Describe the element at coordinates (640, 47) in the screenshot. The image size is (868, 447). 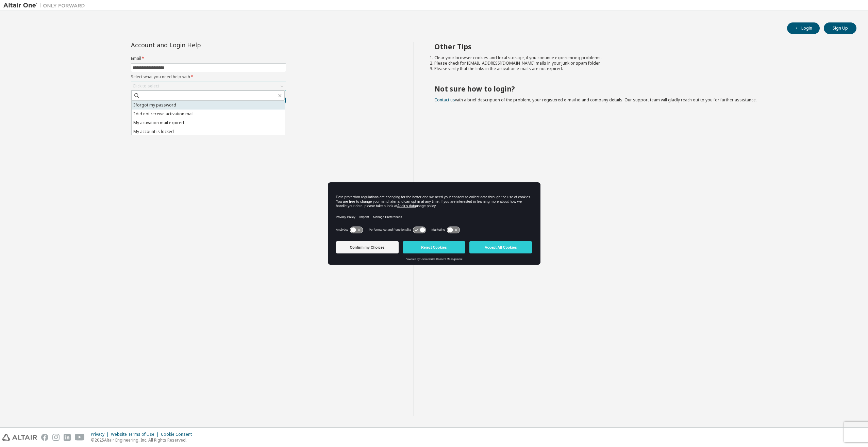
I see `h2: Other Tips` at that location.